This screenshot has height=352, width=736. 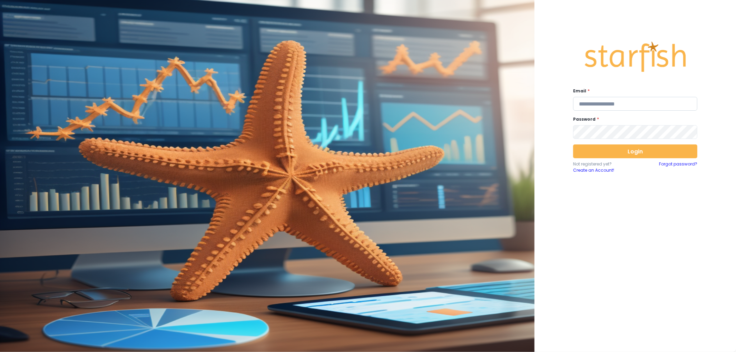 What do you see at coordinates (633, 119) in the screenshot?
I see `label: Password` at bounding box center [633, 119].